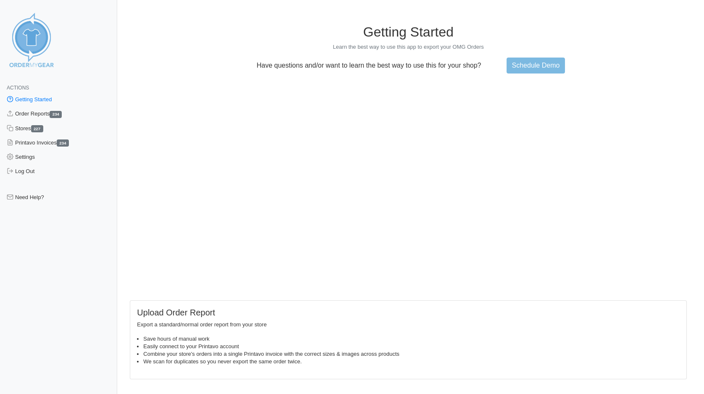 This screenshot has height=394, width=704. Describe the element at coordinates (408, 325) in the screenshot. I see `p: Export a standard/normal order report from your store` at that location.